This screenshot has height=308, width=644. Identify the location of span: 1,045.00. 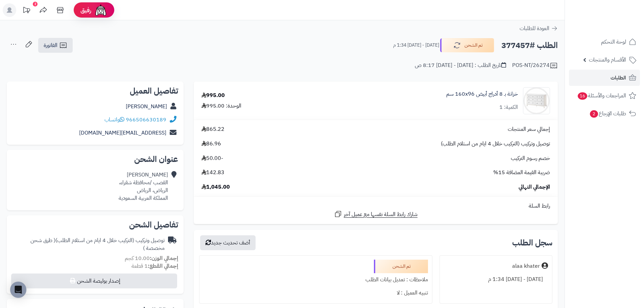
(216, 187).